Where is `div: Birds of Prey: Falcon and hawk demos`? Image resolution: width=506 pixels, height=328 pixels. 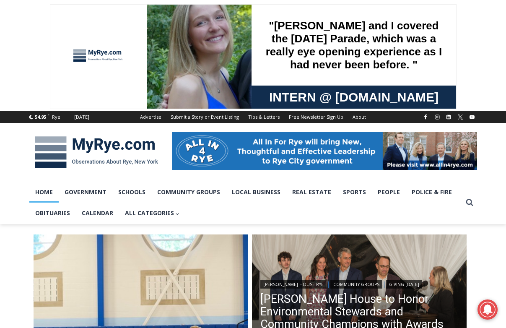
div: Birds of Prey: Falcon and hawk demos is located at coordinates (104, 47).